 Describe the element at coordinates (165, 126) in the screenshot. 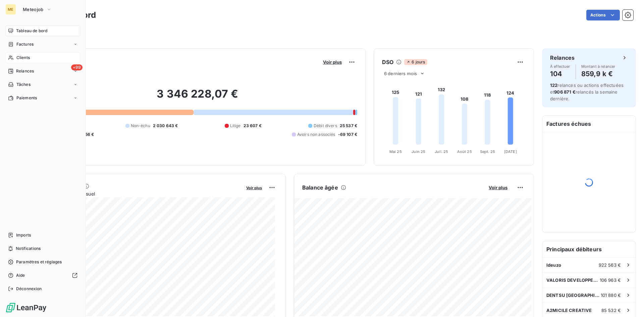

I see `span: 2 030 643 €` at that location.